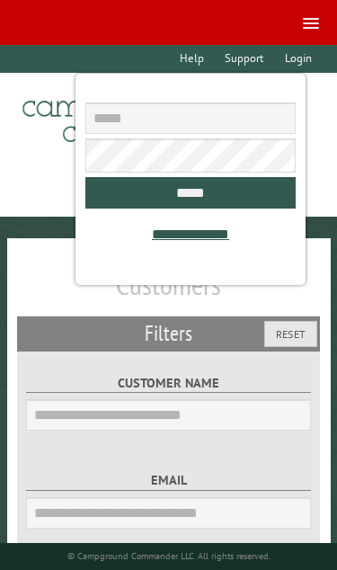 This screenshot has width=337, height=570. What do you see at coordinates (244, 58) in the screenshot?
I see `a: Support` at bounding box center [244, 58].